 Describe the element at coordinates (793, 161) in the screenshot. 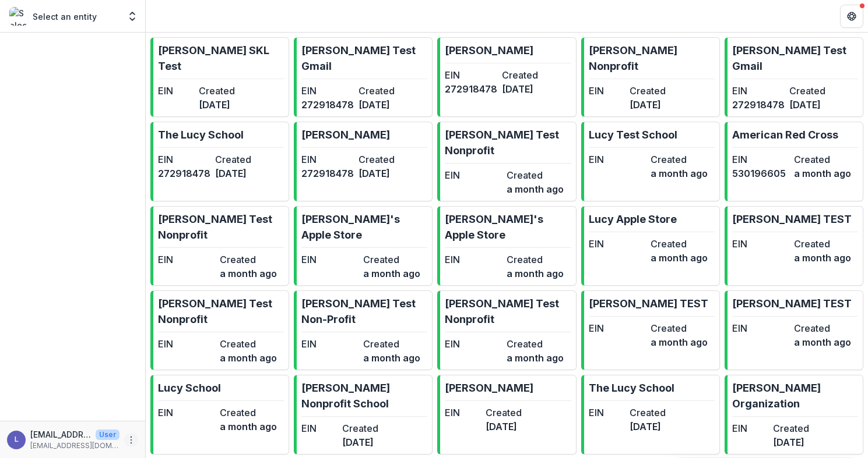

I see `a: American Red CrossEIN530196605Createda month ago` at that location.